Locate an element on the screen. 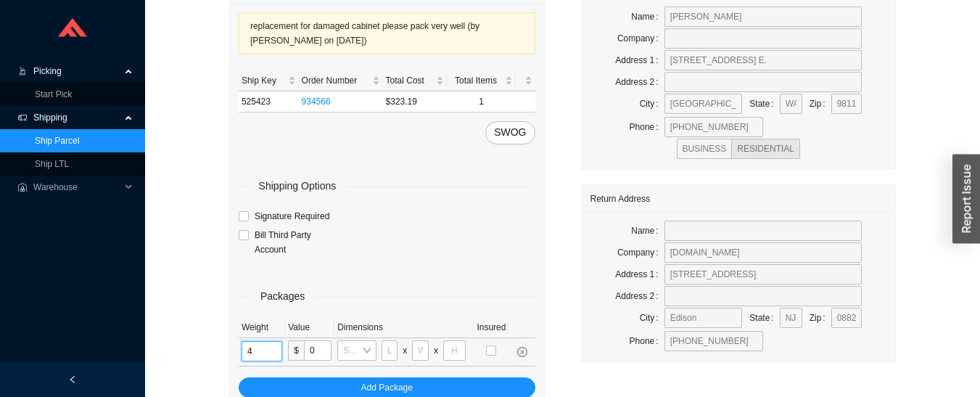  button: close-circle is located at coordinates (522, 352).